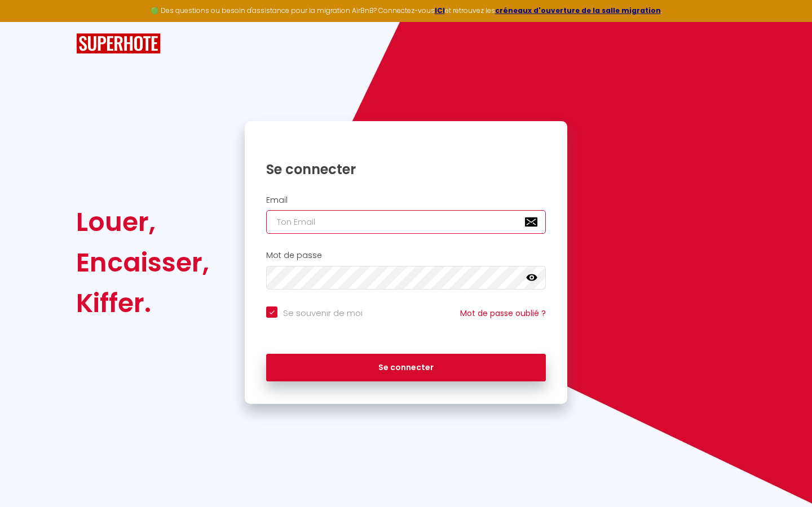 The height and width of the screenshot is (507, 812). I want to click on button: Ouvrir le widget de chat LiveChat, so click(26, 22).